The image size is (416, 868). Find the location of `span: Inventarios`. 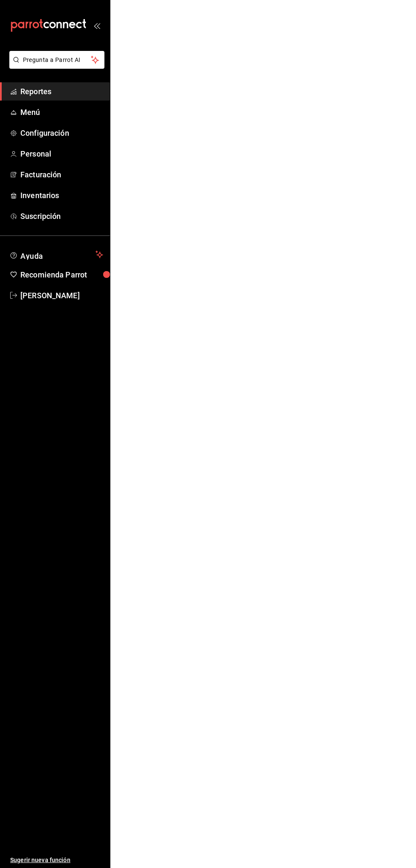

span: Inventarios is located at coordinates (62, 195).